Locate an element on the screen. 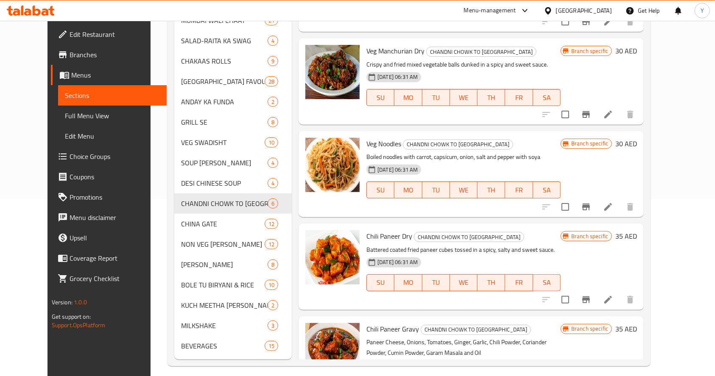  a: Sections is located at coordinates (112, 95).